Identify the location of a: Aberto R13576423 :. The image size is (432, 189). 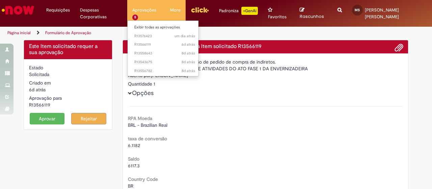
(165, 36).